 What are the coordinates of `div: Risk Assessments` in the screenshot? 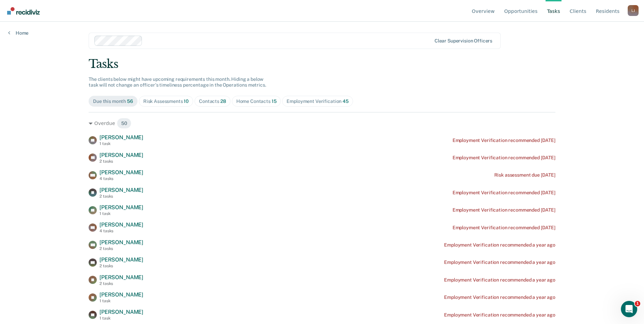 It's located at (166, 101).